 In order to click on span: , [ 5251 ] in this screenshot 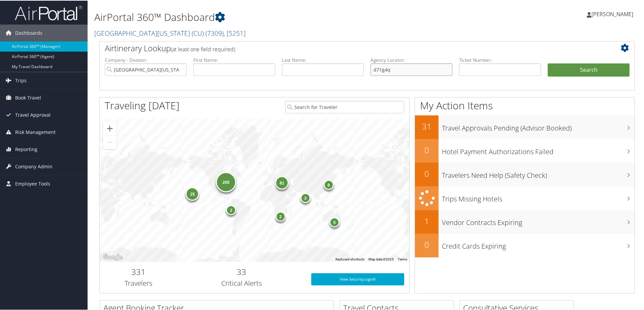, I will do `click(235, 32)`.